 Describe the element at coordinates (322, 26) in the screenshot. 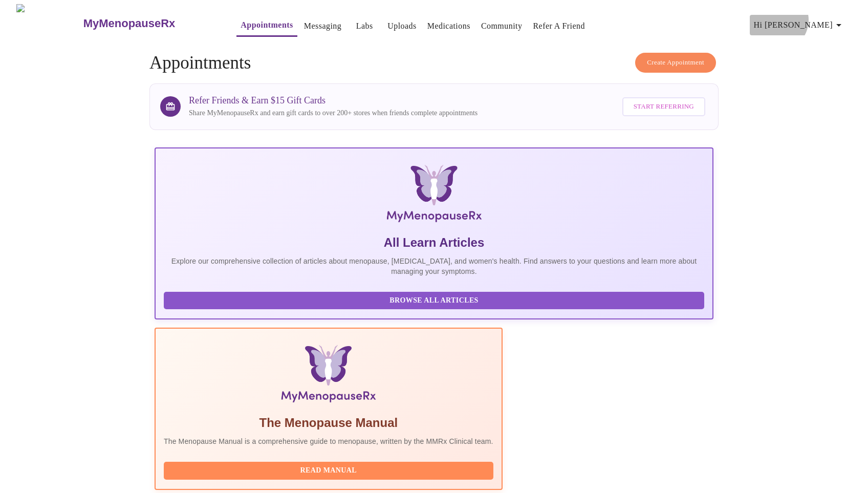

I see `button: Messaging` at that location.